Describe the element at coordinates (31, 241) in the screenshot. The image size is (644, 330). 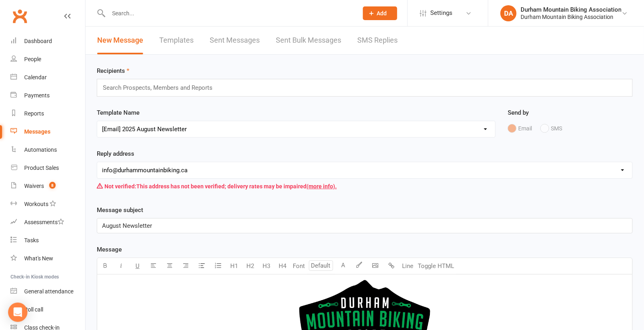
I see `div: Tasks` at that location.